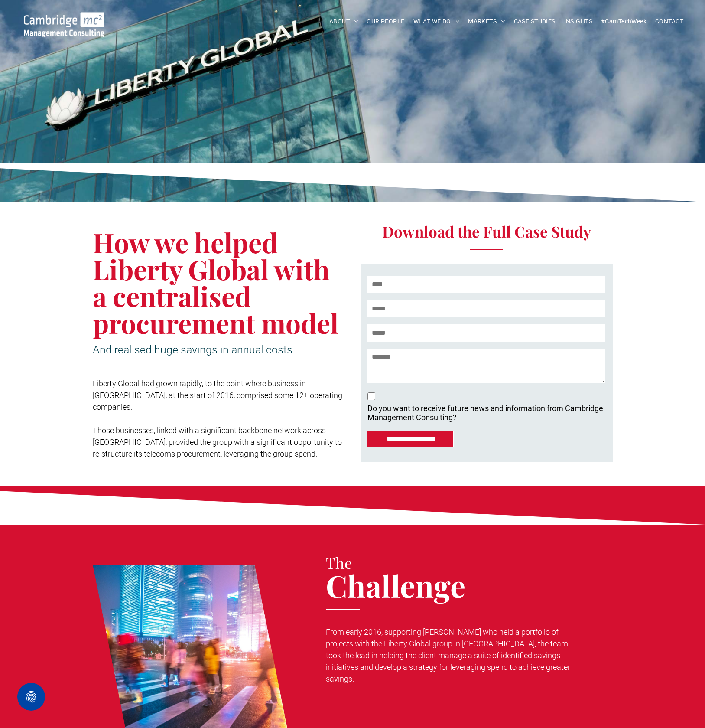  Describe the element at coordinates (396, 585) in the screenshot. I see `span: Challenge` at that location.